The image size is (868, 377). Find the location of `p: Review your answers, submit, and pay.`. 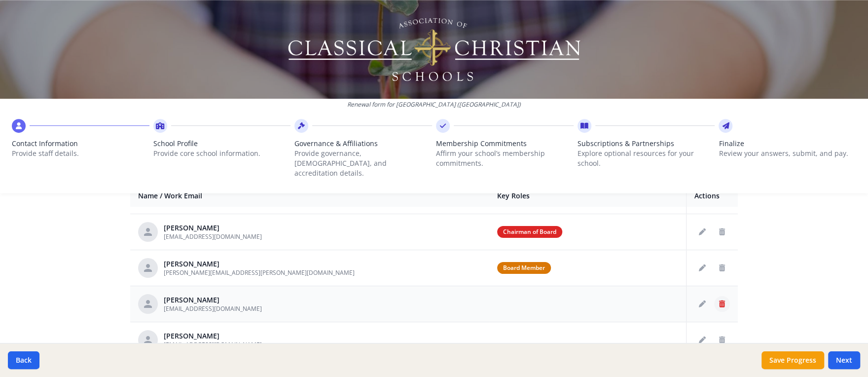

p: Review your answers, submit, and pay. is located at coordinates (787, 153).